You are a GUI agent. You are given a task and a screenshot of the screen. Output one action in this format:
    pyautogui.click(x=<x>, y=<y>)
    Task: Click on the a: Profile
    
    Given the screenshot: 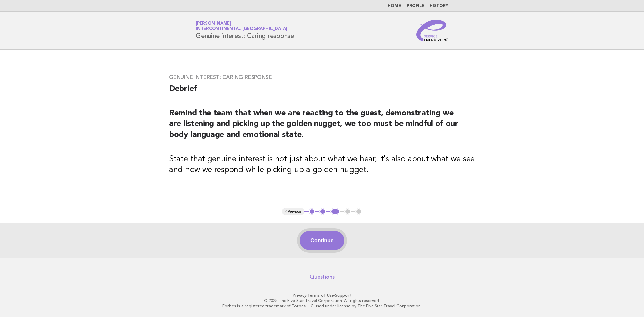 What is the action you would take?
    pyautogui.click(x=415, y=6)
    